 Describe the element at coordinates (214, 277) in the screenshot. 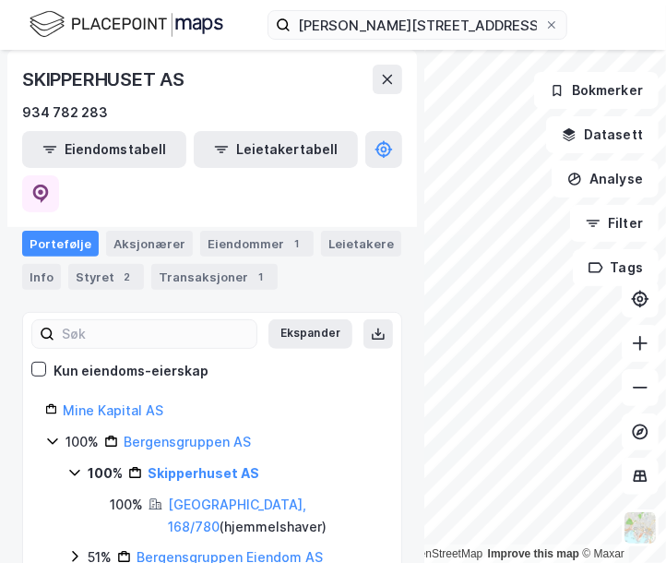

I see `div: Transaksjoner` at that location.